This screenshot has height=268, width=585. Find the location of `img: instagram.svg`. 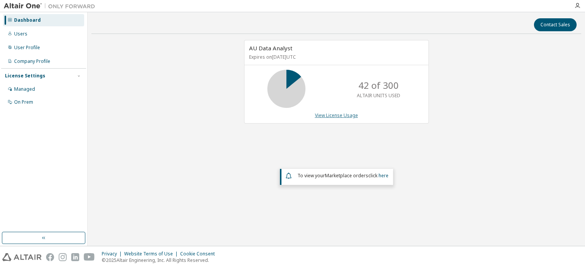

img: instagram.svg is located at coordinates (62, 257).